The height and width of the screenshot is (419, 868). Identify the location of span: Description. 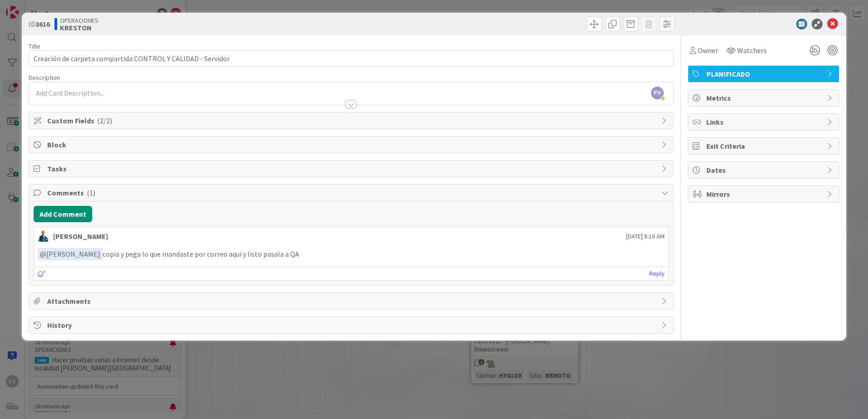
(44, 77).